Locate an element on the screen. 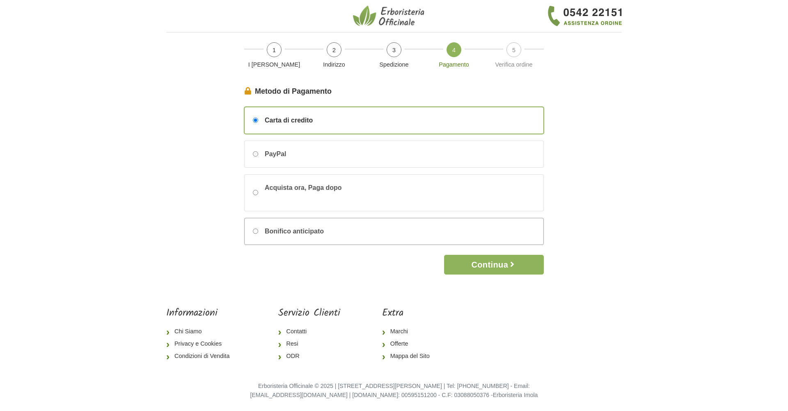 The height and width of the screenshot is (411, 788). img: Erboristeria Officinale is located at coordinates (390, 16).